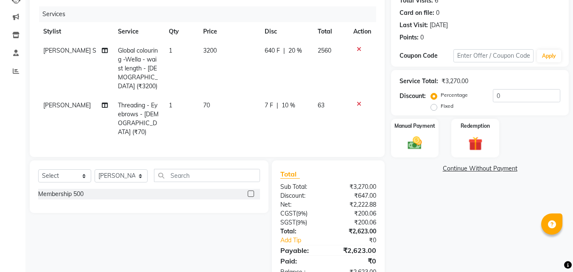 The height and width of the screenshot is (272, 573). Describe the element at coordinates (415, 126) in the screenshot. I see `label: Manual Payment` at that location.